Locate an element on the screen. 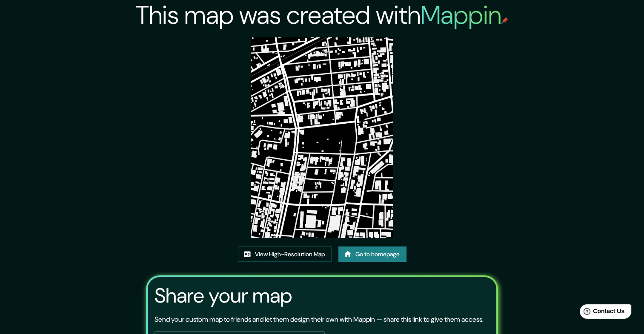 The image size is (644, 334). p: Send your custom map to friends and let them design their own with Mappin — share this link to gi... is located at coordinates (319, 320).